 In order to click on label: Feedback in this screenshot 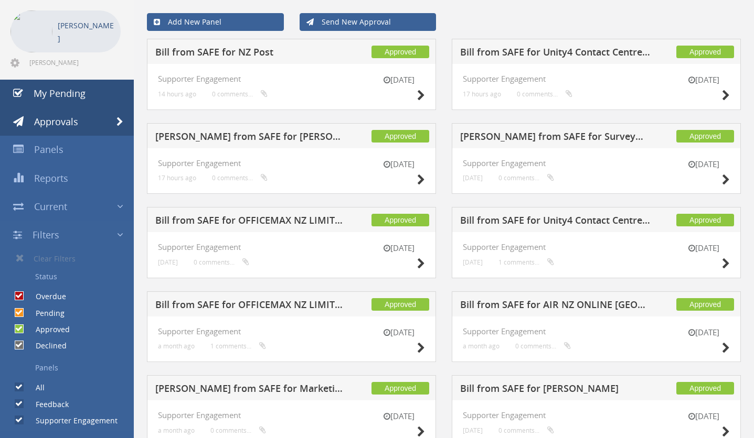, I will do `click(47, 405)`.